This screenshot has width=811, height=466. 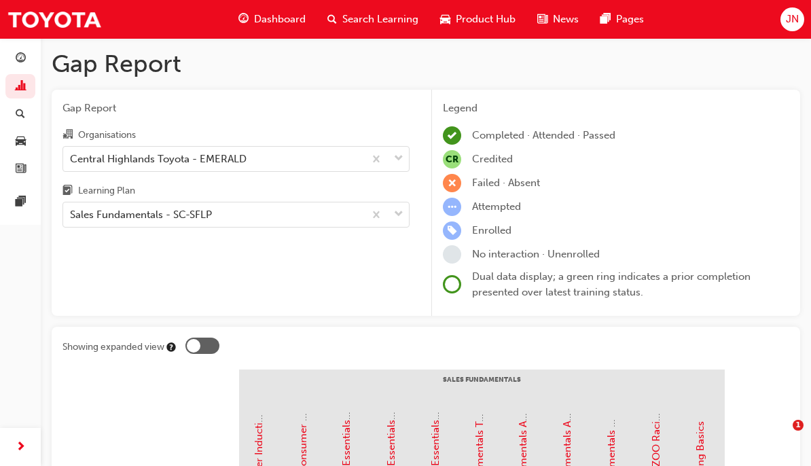 What do you see at coordinates (452, 230) in the screenshot?
I see `span: learningRecordVerb_ENROLL-icon` at bounding box center [452, 230].